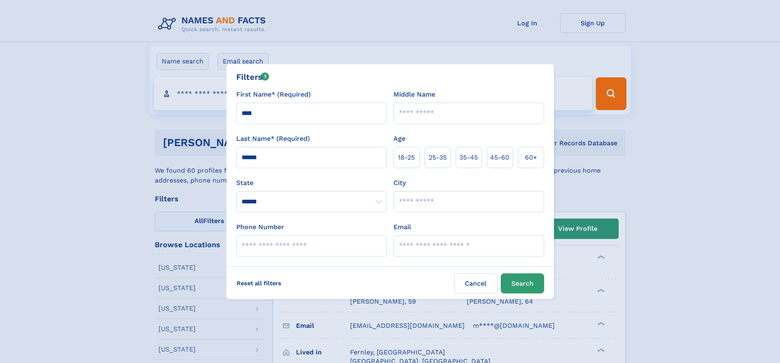 This screenshot has width=780, height=363. I want to click on label: Reset all filters, so click(259, 283).